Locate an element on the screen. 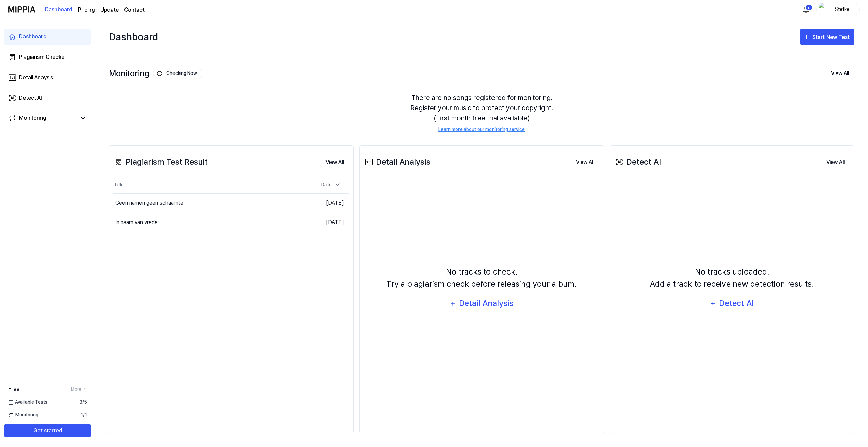 The image size is (868, 447). th: Title is located at coordinates (202, 185).